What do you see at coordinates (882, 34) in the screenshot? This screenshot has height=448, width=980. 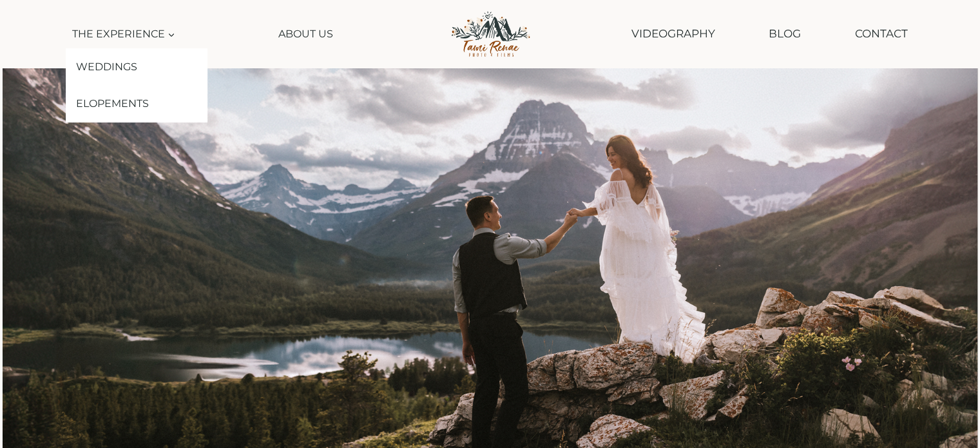 I see `a: Contact` at bounding box center [882, 34].